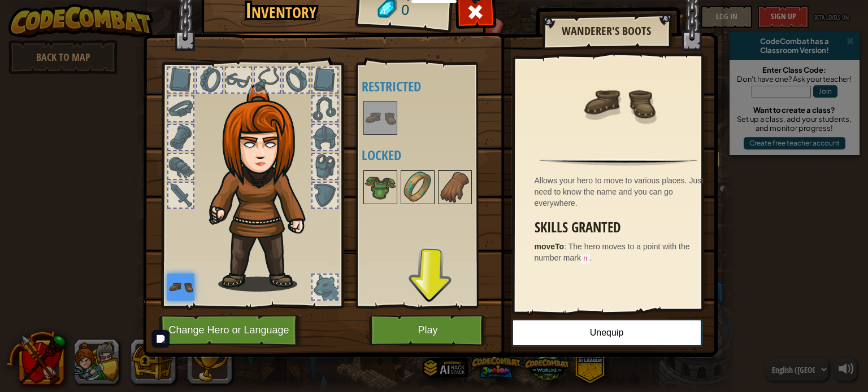 The height and width of the screenshot is (392, 868). I want to click on h4: Locked, so click(433, 155).